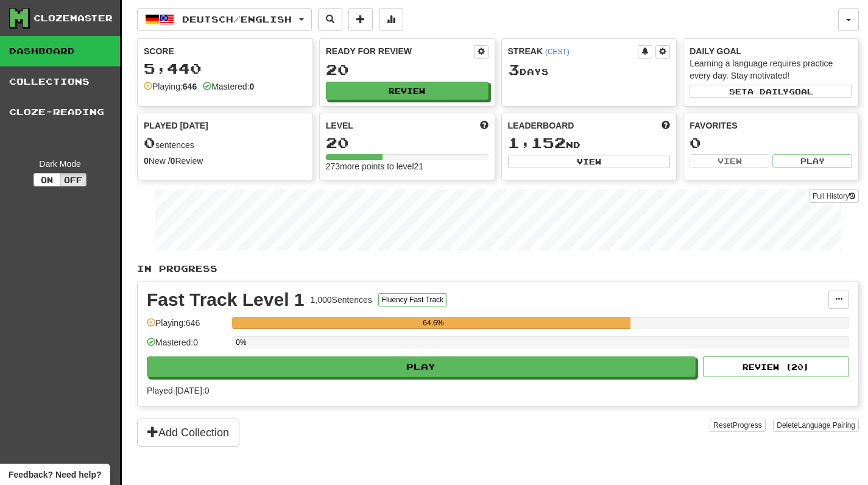 This screenshot has height=485, width=868. What do you see at coordinates (827, 425) in the screenshot?
I see `span: Language Pairing` at bounding box center [827, 425].